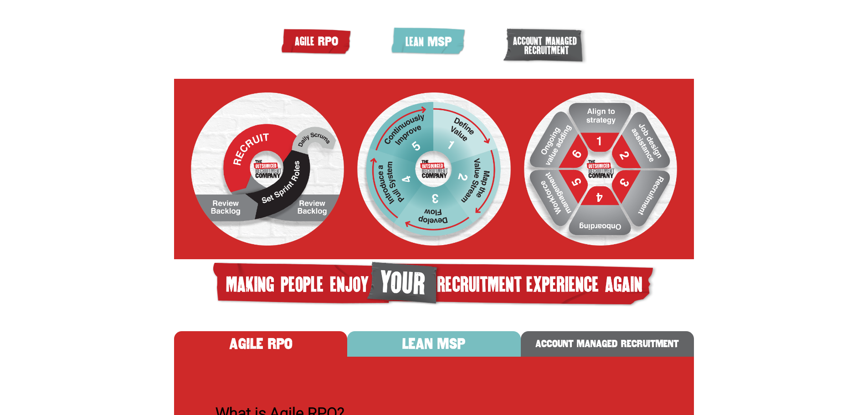 This screenshot has width=868, height=415. What do you see at coordinates (434, 169) in the screenshot?
I see `img: Lean MSP` at bounding box center [434, 169].